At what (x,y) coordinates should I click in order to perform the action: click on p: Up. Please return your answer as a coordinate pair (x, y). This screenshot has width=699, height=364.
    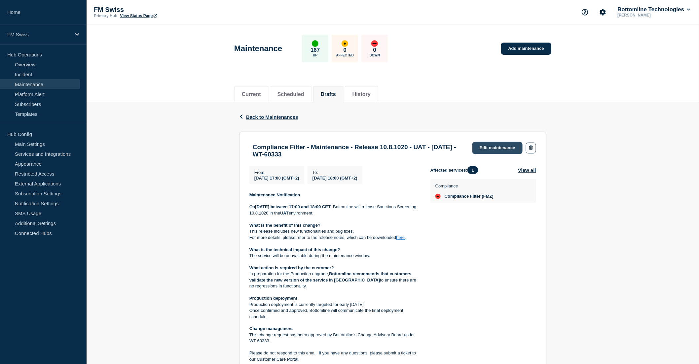
    Looking at the image, I should click on (315, 55).